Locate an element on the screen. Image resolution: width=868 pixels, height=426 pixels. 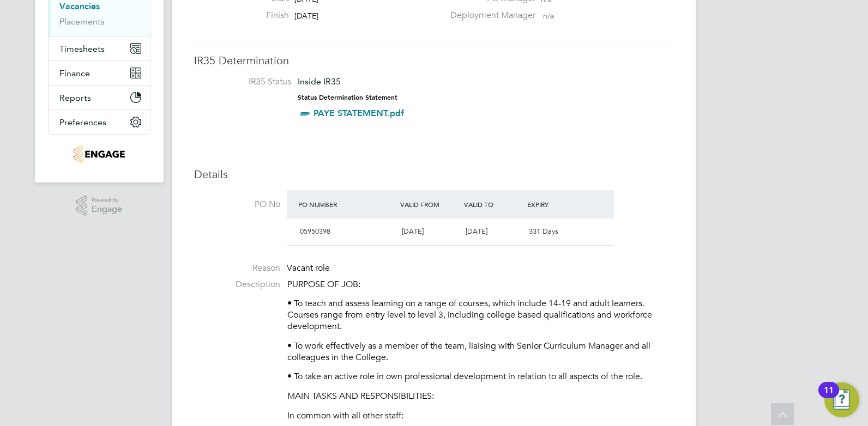
span: 331 Days is located at coordinates (544, 231).